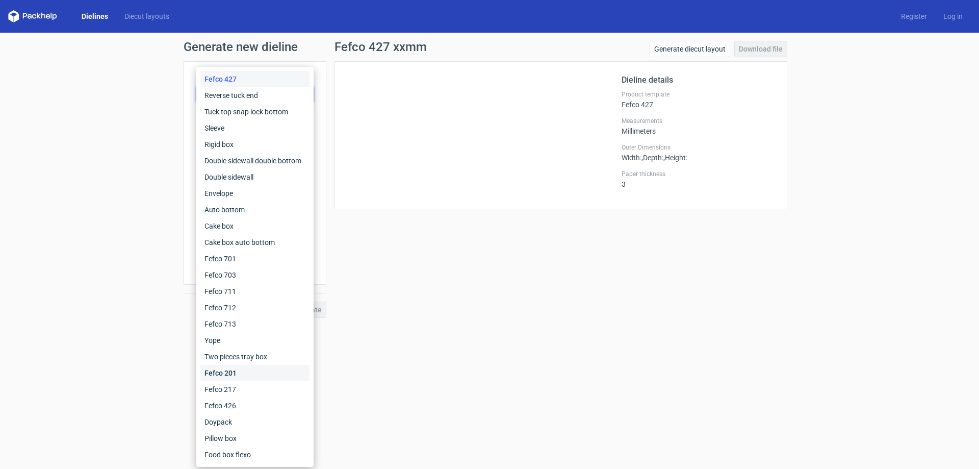 Image resolution: width=979 pixels, height=469 pixels. I want to click on a: Generate diecut layout, so click(690, 49).